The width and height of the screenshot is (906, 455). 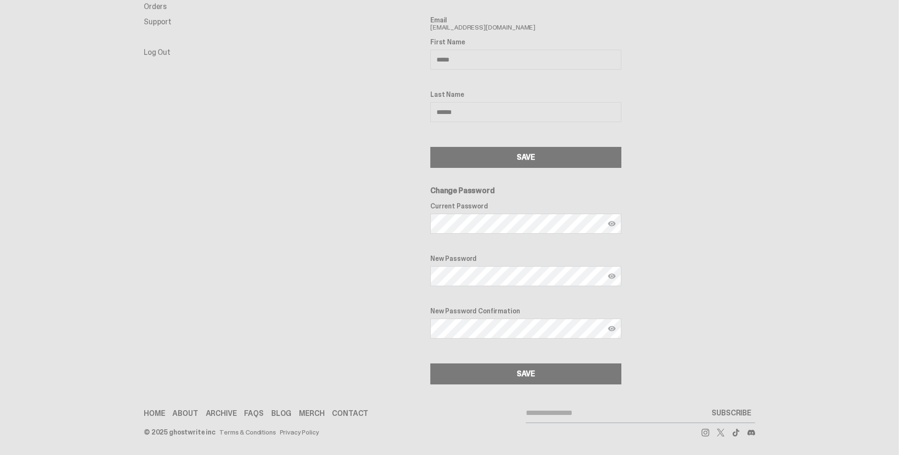 What do you see at coordinates (350, 414) in the screenshot?
I see `a: Contact` at bounding box center [350, 414].